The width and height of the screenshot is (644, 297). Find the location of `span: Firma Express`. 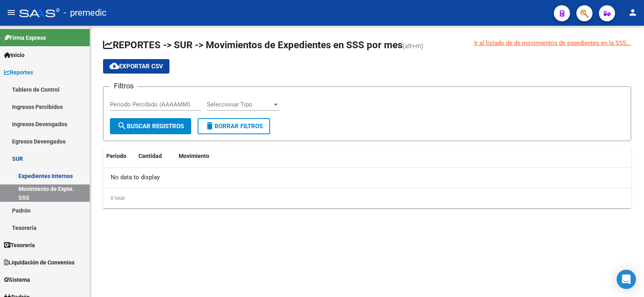

span: Firma Express is located at coordinates (25, 37).